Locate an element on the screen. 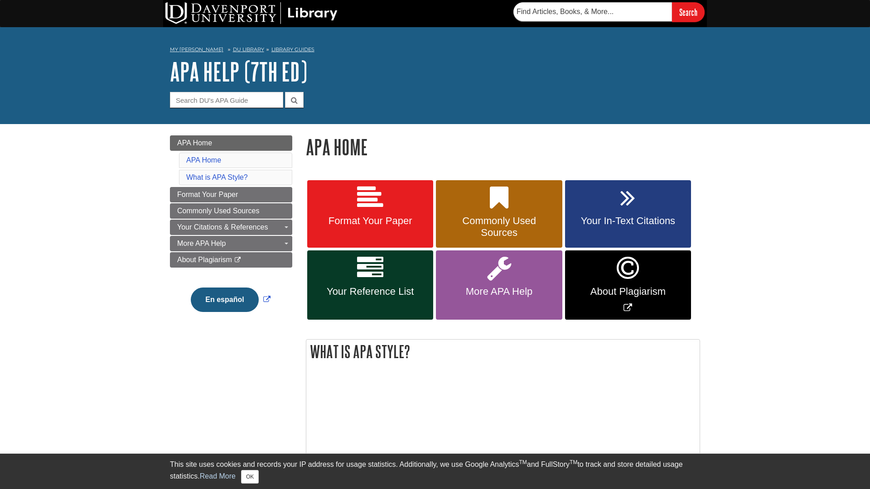  h1: APA Home is located at coordinates (503, 147).